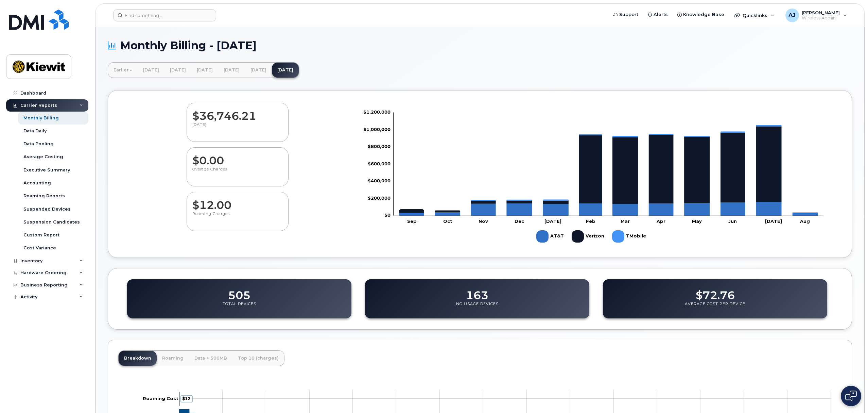 Image resolution: width=868 pixels, height=413 pixels. Describe the element at coordinates (520, 221) in the screenshot. I see `tspan: Dec` at that location.